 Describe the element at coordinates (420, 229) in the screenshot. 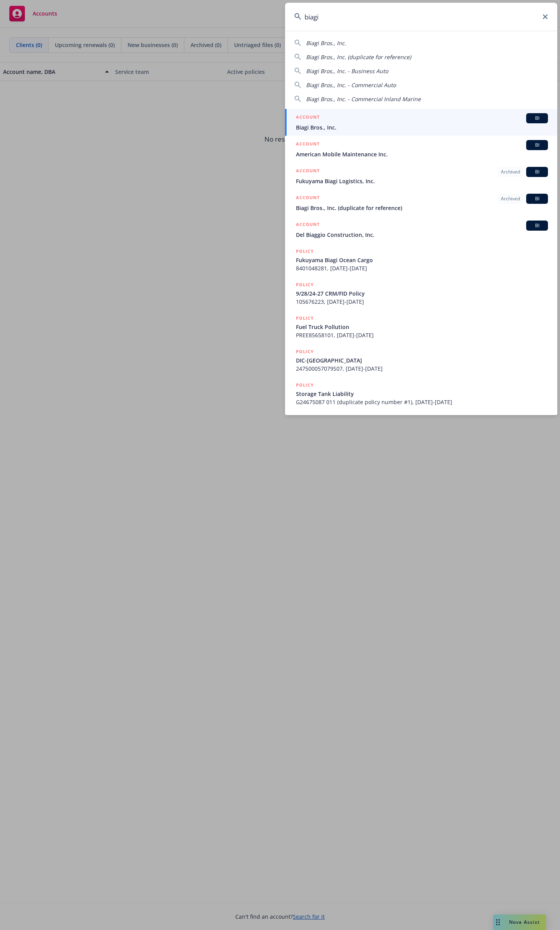

I see `a: ACCOUNTBIDel Biaggio Construction, Inc.` at that location.